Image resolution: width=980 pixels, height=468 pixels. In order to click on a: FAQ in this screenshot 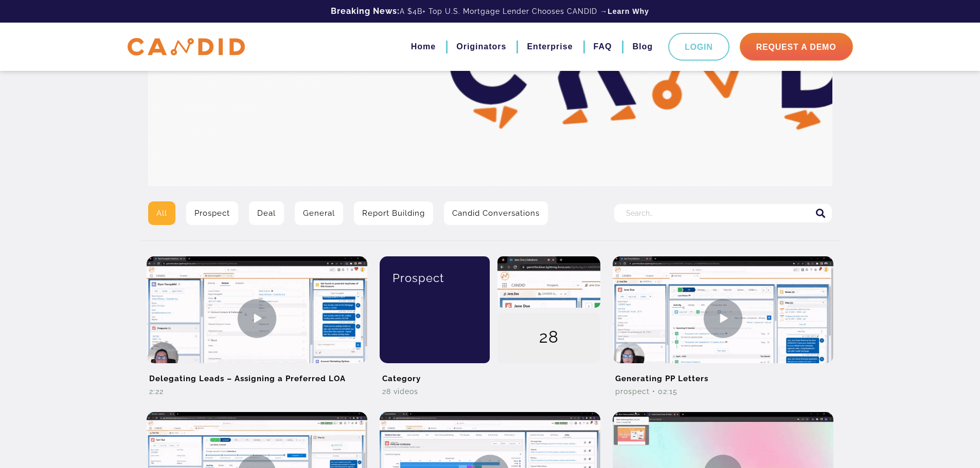, I will do `click(603, 47)`.